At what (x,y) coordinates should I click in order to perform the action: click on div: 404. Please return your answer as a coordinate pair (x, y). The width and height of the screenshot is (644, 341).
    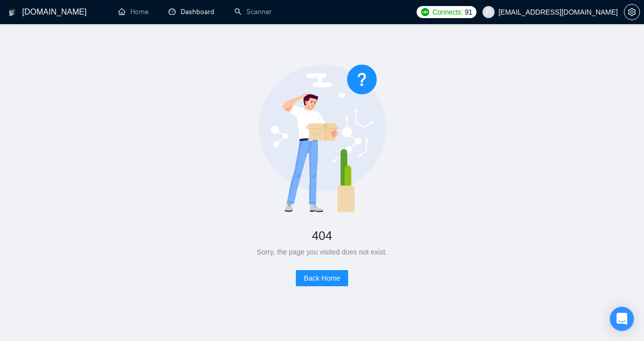
    Looking at the image, I should click on (322, 235).